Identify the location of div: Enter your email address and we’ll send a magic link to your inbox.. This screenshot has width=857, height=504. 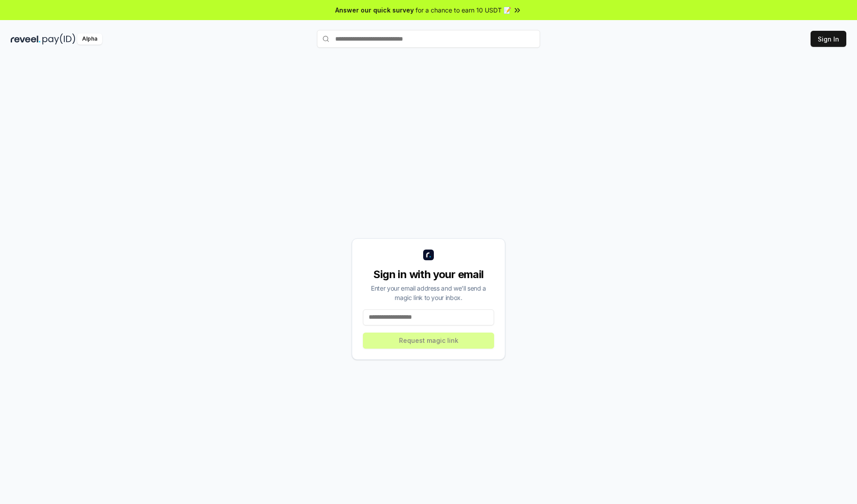
(428, 293).